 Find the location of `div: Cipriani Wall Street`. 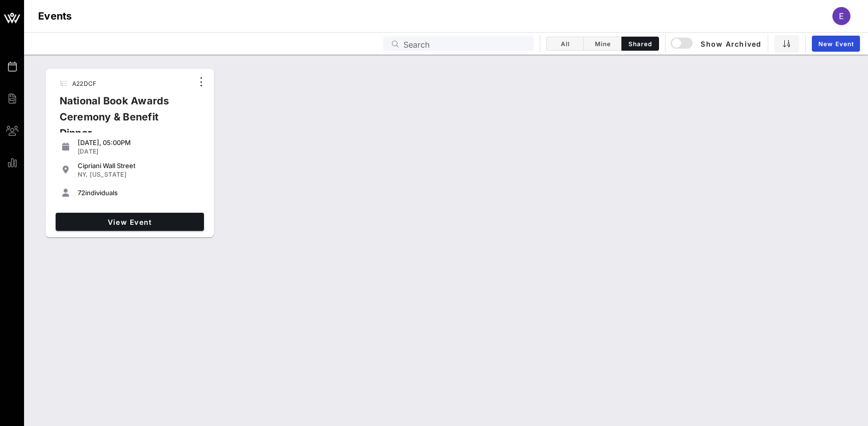

div: Cipriani Wall Street is located at coordinates (139, 165).